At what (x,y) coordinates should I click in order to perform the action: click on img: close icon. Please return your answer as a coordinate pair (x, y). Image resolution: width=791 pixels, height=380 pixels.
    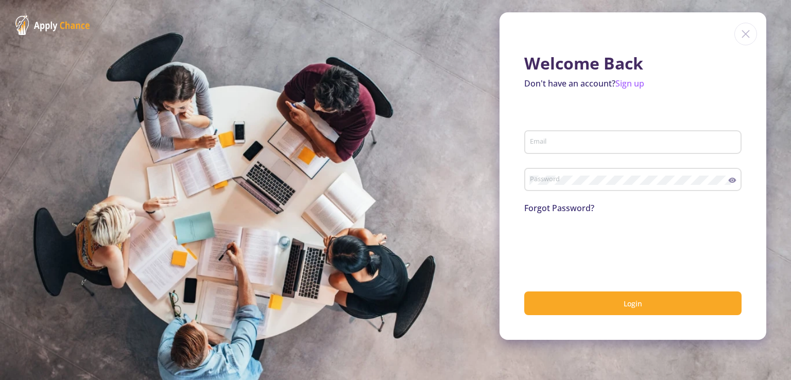
    Looking at the image, I should click on (746, 34).